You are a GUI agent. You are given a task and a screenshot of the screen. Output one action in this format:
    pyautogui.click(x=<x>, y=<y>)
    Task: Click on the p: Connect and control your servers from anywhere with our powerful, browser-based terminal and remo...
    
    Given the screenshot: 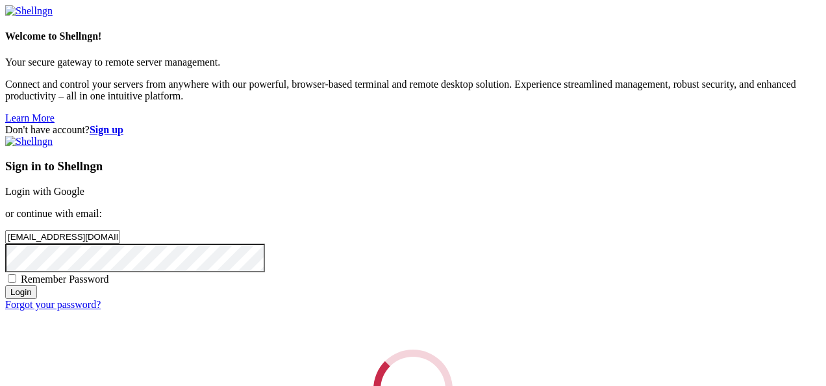 What is the action you would take?
    pyautogui.click(x=413, y=90)
    